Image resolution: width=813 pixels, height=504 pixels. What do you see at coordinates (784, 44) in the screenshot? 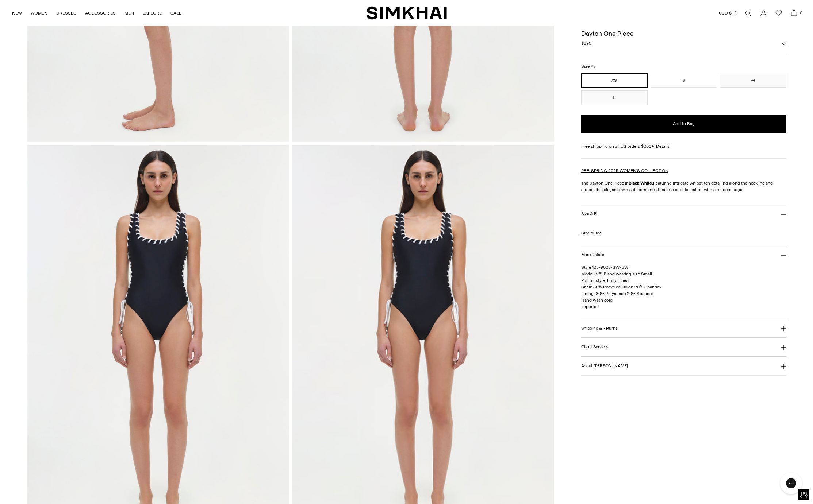
I see `button: Add to Wishlist` at bounding box center [784, 44].